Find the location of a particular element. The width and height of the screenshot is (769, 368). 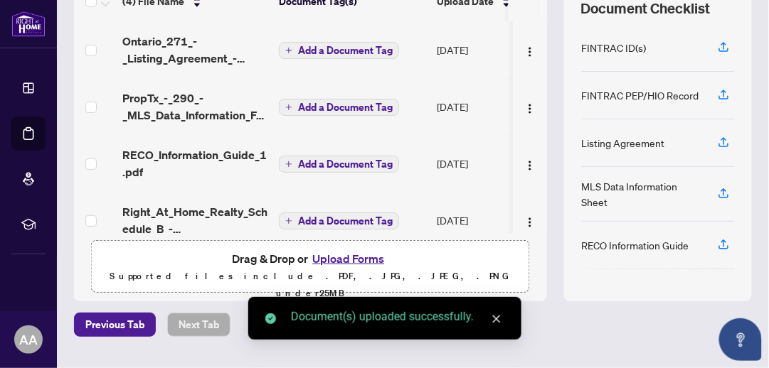

div: FINTRAC PEP/HIO Record is located at coordinates (639, 95).